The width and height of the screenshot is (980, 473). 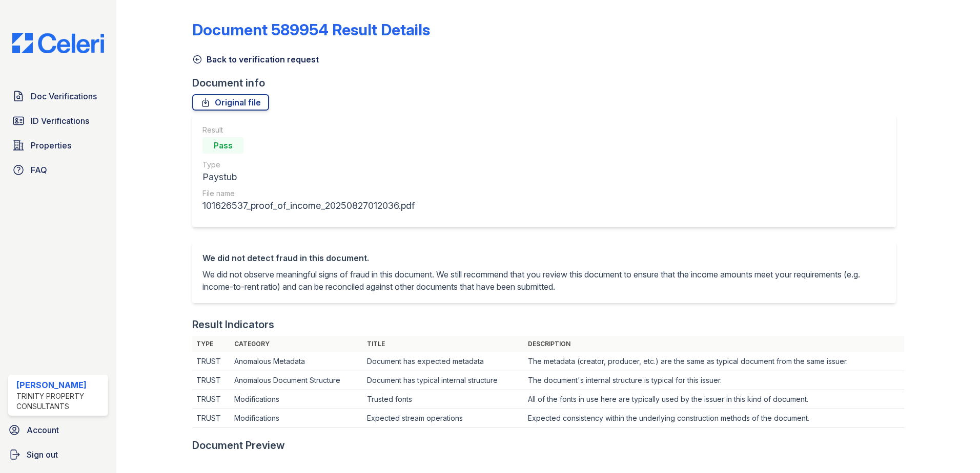 What do you see at coordinates (238, 446) in the screenshot?
I see `div: Document Preview` at bounding box center [238, 446].